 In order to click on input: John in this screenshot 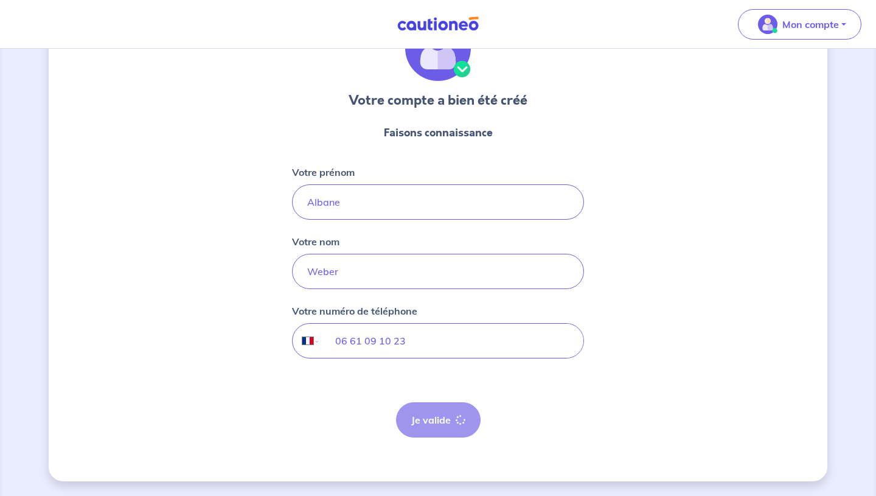, I will do `click(438, 202)`.